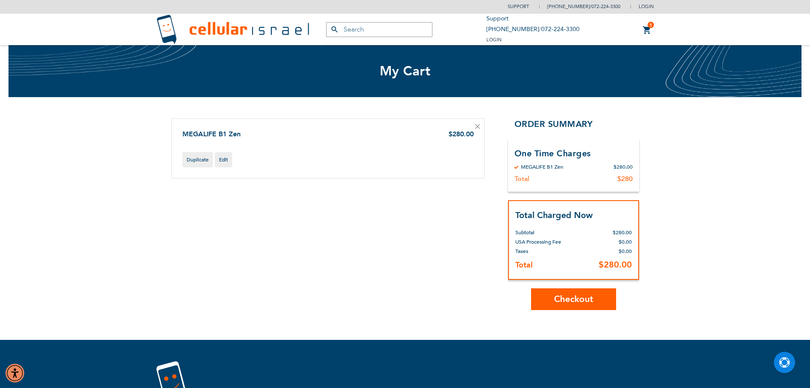  Describe the element at coordinates (549, 229) in the screenshot. I see `th: Subtotal` at that location.